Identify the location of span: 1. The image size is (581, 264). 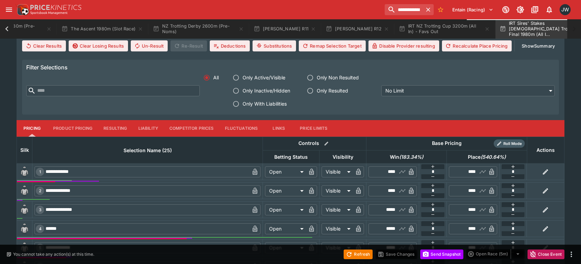
(40, 172).